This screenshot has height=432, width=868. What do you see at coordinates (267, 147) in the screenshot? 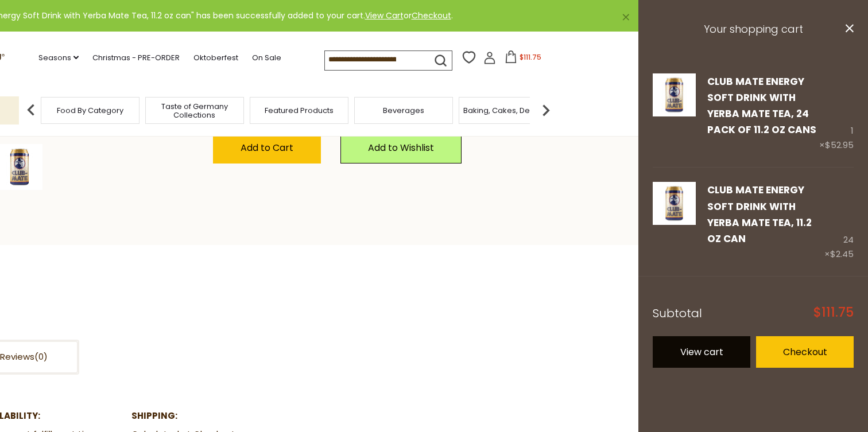
I see `button: Add to Cart` at bounding box center [267, 147].